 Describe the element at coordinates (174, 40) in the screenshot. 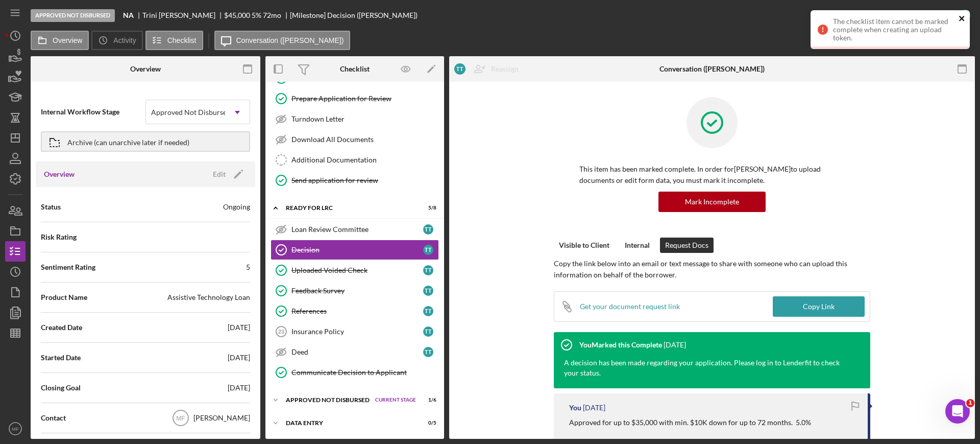

I see `button: Checklist` at that location.